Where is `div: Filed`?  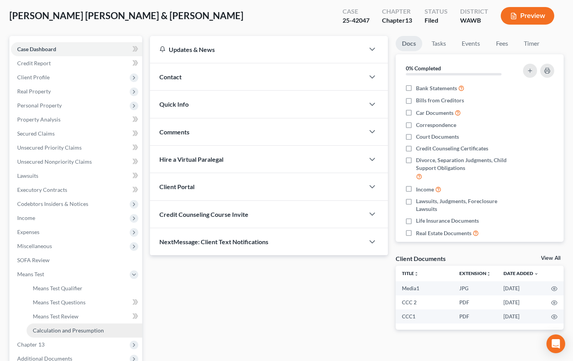 div: Filed is located at coordinates (436, 20).